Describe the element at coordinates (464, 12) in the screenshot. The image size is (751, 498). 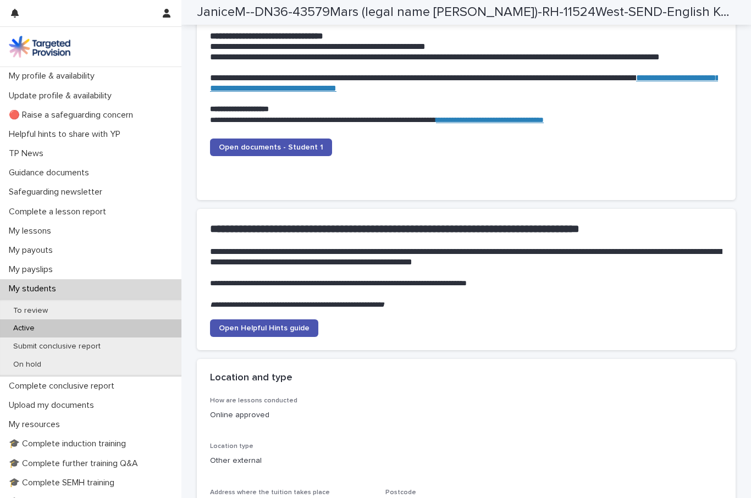
I see `h2: JaniceM--DN36-43579Mars (legal name Emma)-RH-11524West-SEND-English KS4 Maths KS4-15545` at that location.